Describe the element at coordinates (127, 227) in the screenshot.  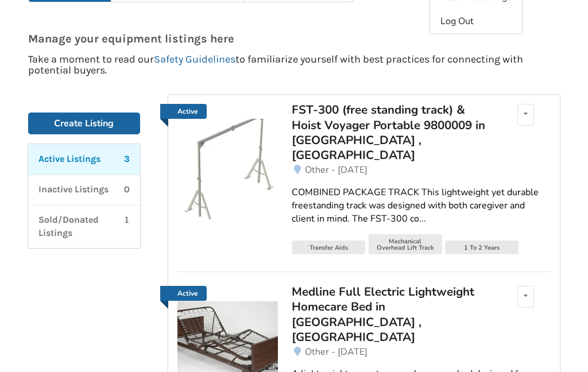
I see `p: 1` at that location.